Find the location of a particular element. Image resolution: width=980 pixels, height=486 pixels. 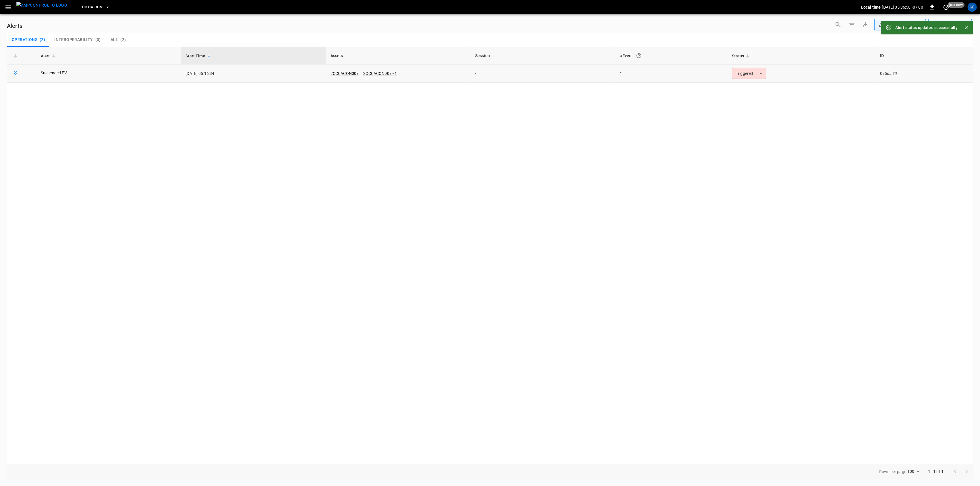

div: 075c... is located at coordinates (886, 73).